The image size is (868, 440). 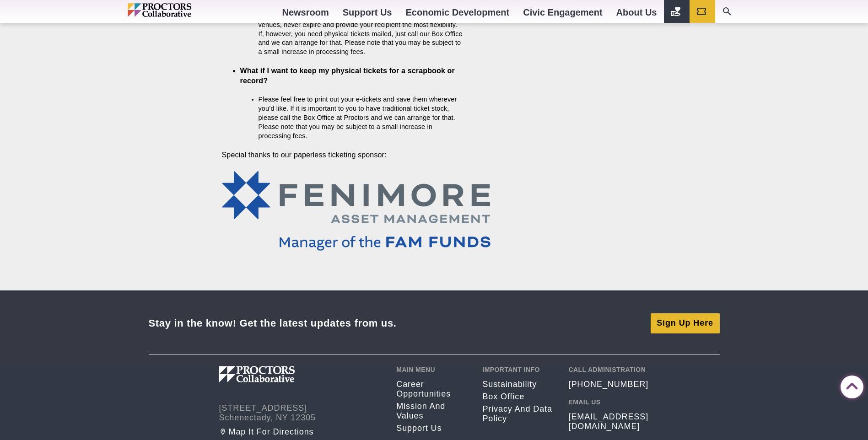 I want to click on p: Special thanks to our paperless ticketing sponsor:, so click(x=357, y=155).